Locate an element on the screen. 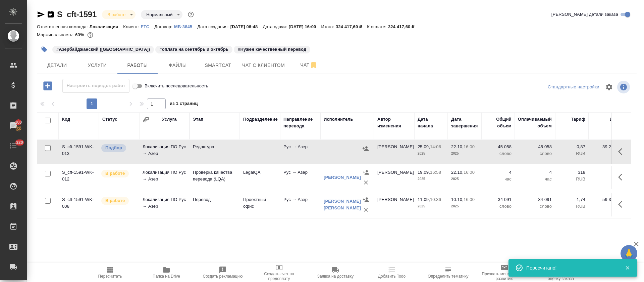 This screenshot has height=282, width=644. span: 320 is located at coordinates (20, 143).